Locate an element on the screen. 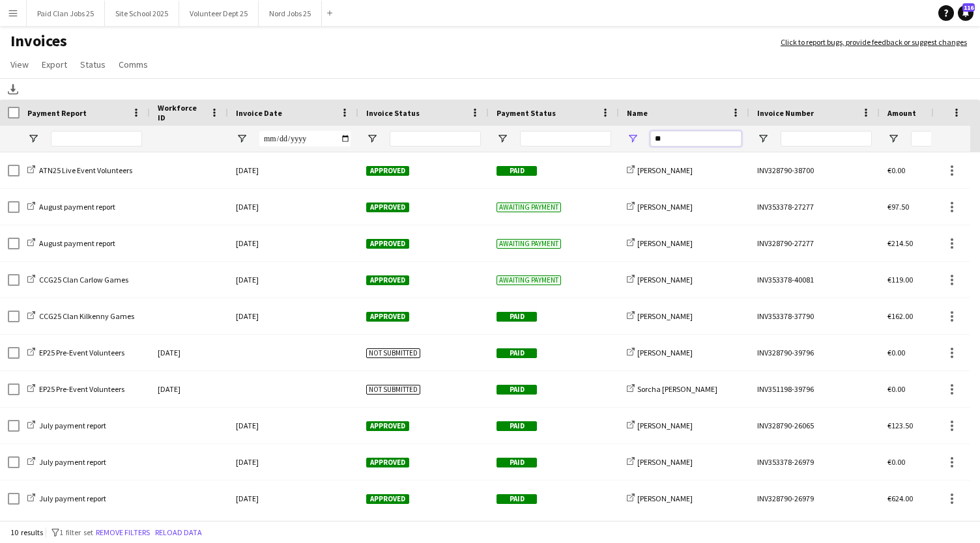 The width and height of the screenshot is (980, 543). span: €162.00 is located at coordinates (900, 316).